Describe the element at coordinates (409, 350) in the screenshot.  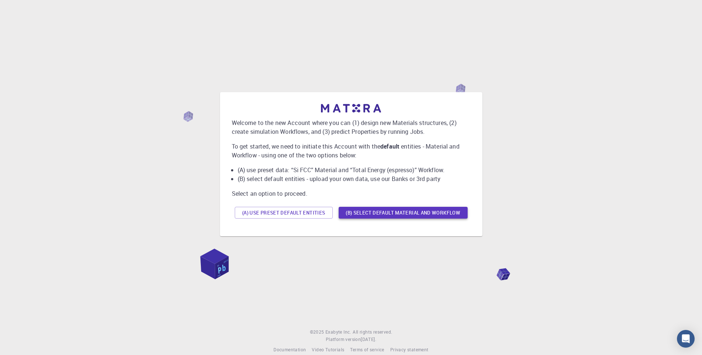
I see `a: Privacy statement` at that location.